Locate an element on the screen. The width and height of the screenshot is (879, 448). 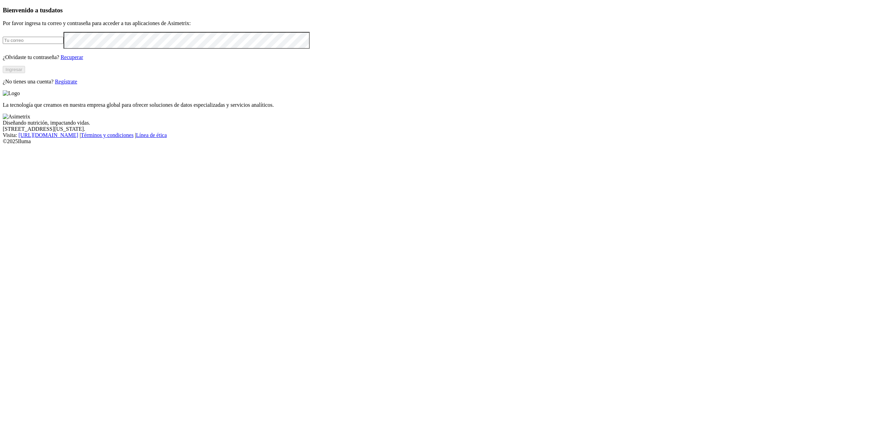
a: Términos y condiciones is located at coordinates (107, 135).